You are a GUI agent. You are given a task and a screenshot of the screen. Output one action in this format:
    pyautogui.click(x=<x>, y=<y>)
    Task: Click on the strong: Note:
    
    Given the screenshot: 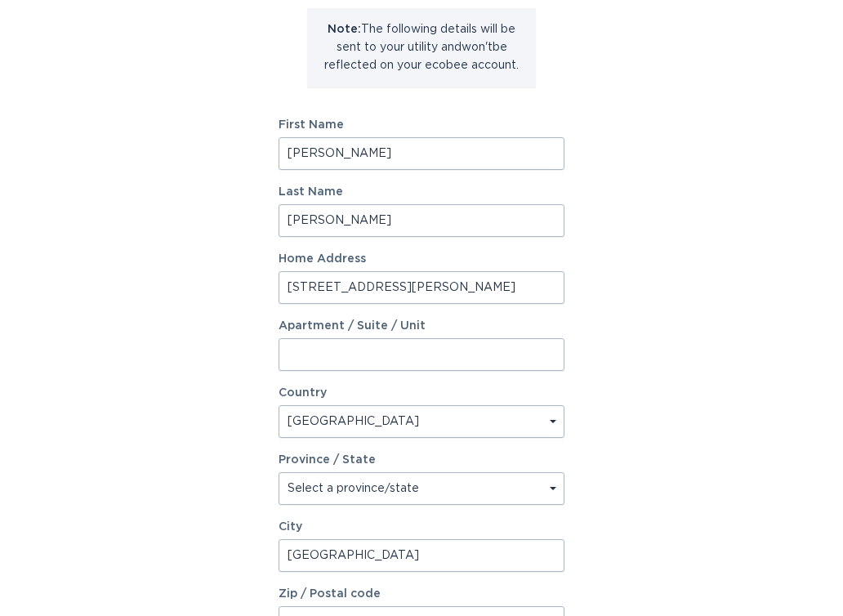 What is the action you would take?
    pyautogui.click(x=344, y=29)
    